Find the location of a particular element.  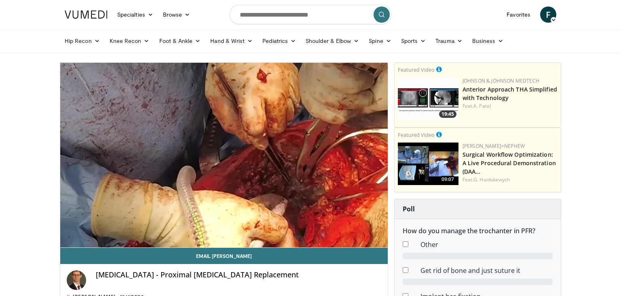

a: Pediatrics is located at coordinates (279, 41).